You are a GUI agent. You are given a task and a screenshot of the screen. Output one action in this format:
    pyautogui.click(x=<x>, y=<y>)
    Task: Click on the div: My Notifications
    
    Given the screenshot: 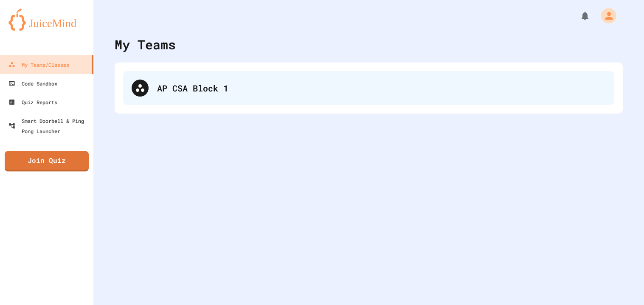 What is the action you would take?
    pyautogui.click(x=578, y=16)
    